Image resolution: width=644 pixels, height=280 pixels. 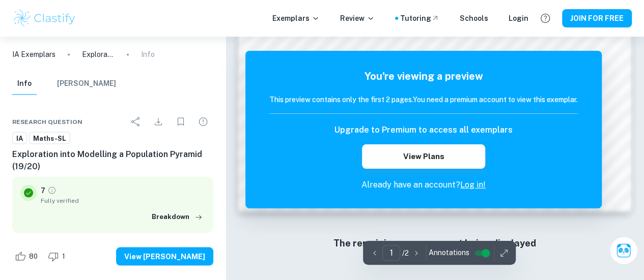 What do you see at coordinates (296, 18) in the screenshot?
I see `p: Exemplars` at bounding box center [296, 18].